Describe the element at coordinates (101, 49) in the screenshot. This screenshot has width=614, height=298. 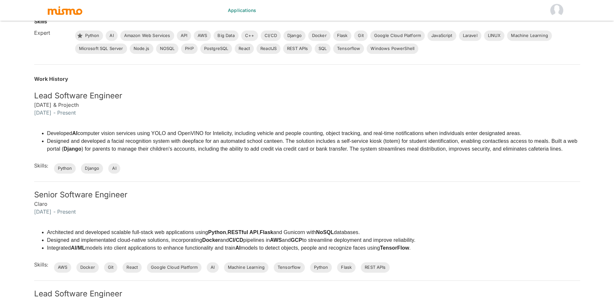
I see `span: Microsoft SQL Server` at that location.